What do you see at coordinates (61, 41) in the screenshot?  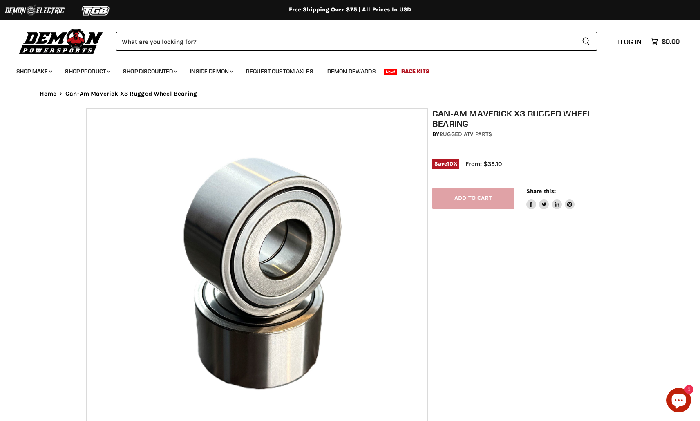 I see `img: Demon Powersports` at bounding box center [61, 41].